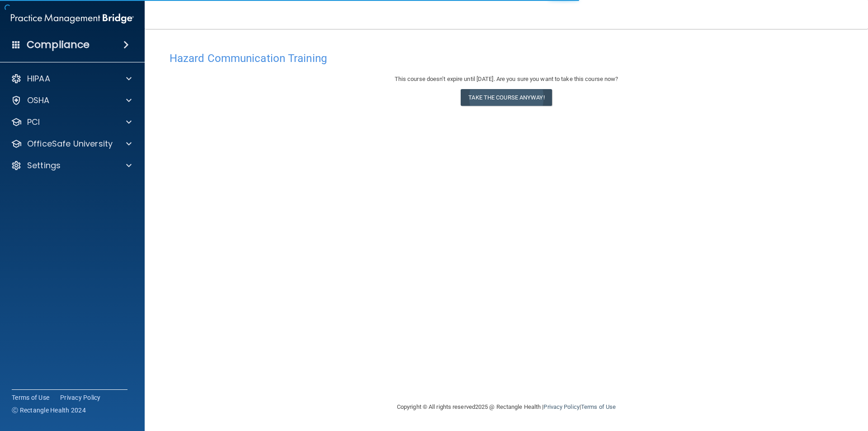  I want to click on a: Settings, so click(71, 166).